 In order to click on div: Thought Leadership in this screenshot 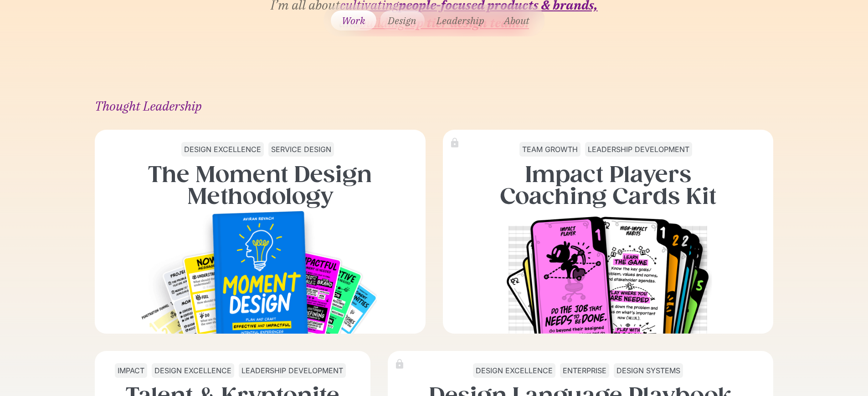, I will do `click(434, 106)`.